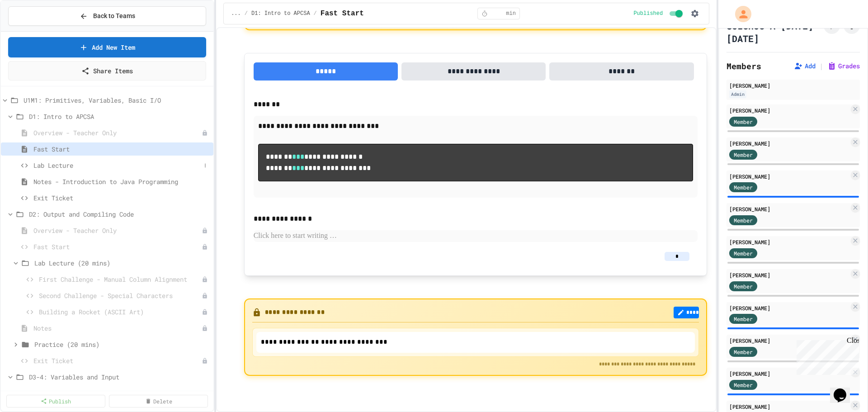  Describe the element at coordinates (805, 66) in the screenshot. I see `button: Add` at that location.